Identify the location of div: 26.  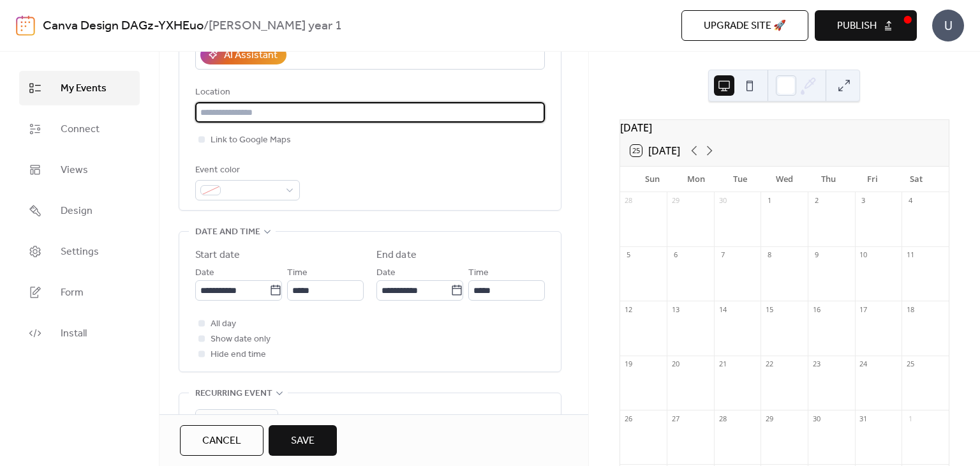
(628, 418).